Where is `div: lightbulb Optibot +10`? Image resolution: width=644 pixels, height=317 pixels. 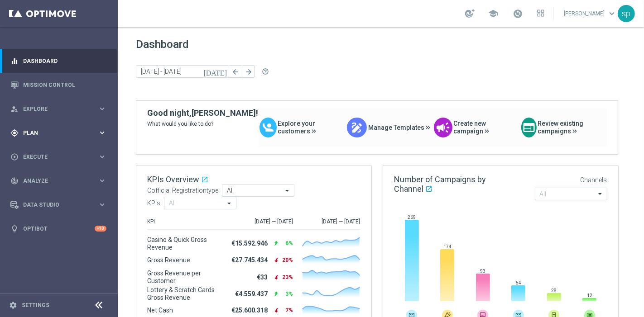
div: lightbulb Optibot +10 is located at coordinates (58, 229).